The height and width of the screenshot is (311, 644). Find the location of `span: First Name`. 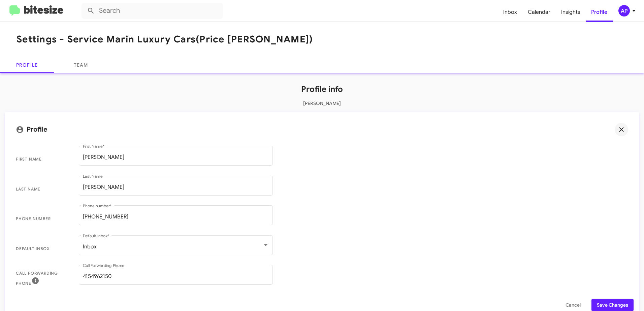

span: First Name is located at coordinates (42, 159).